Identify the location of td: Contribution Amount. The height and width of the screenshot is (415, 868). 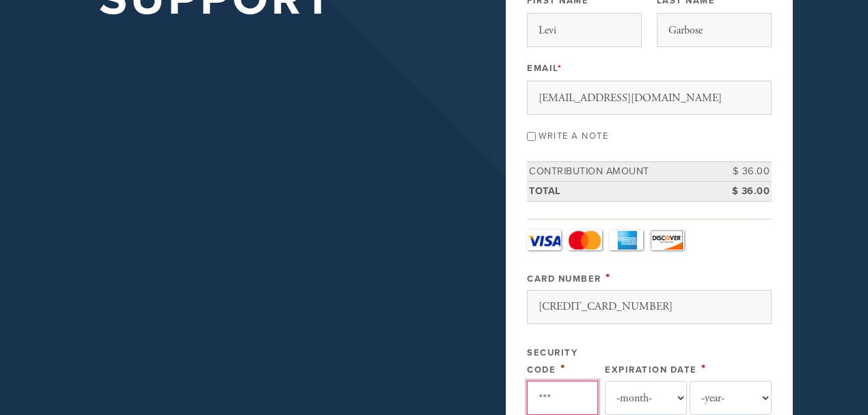
(619, 171).